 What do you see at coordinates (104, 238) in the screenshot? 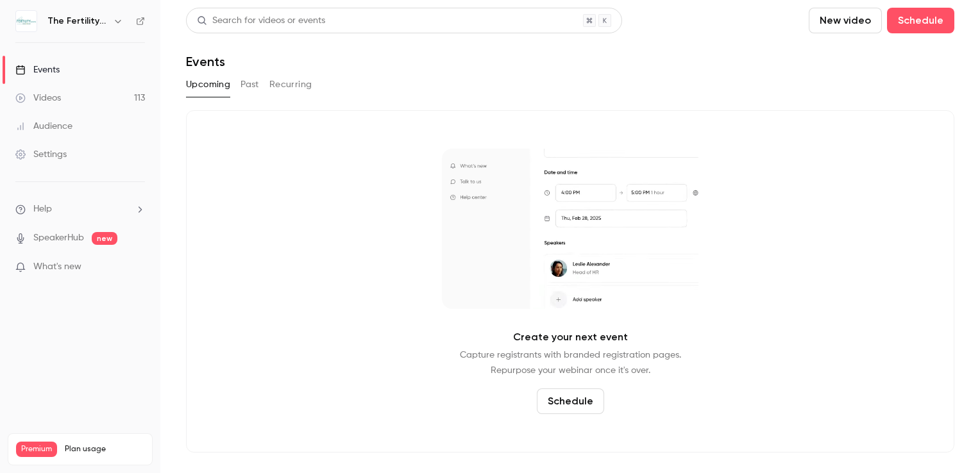
I see `span: new` at bounding box center [104, 238].